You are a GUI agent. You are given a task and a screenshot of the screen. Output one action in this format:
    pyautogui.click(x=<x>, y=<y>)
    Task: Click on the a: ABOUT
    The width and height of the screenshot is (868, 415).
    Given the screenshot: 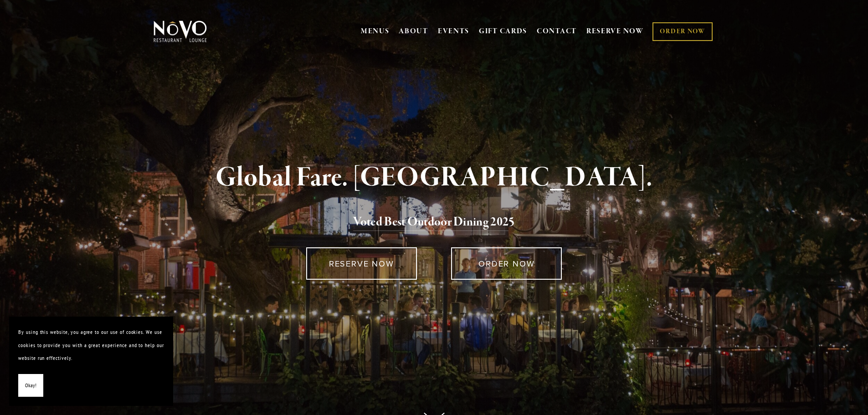 What is the action you would take?
    pyautogui.click(x=414, y=31)
    